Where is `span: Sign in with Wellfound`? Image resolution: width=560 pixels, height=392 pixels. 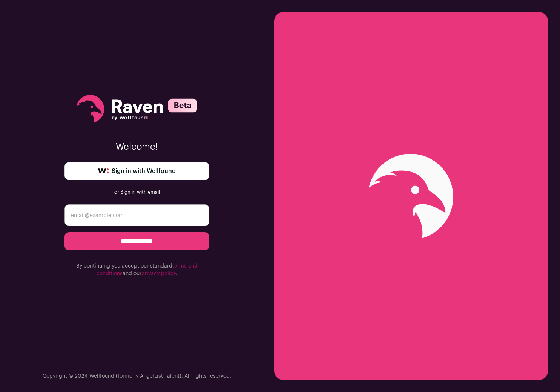
span: Sign in with Wellfound is located at coordinates (143, 171).